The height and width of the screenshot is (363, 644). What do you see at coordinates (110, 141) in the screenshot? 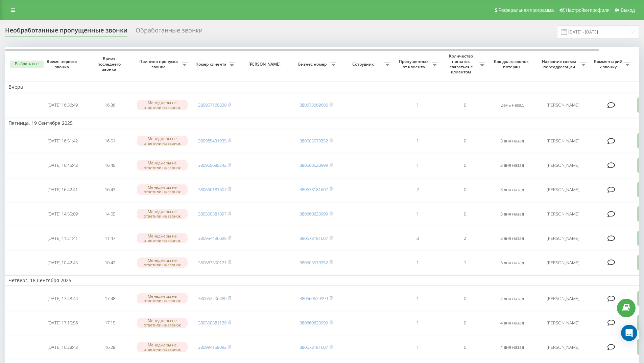
I see `td: 16:51` at bounding box center [110, 141].